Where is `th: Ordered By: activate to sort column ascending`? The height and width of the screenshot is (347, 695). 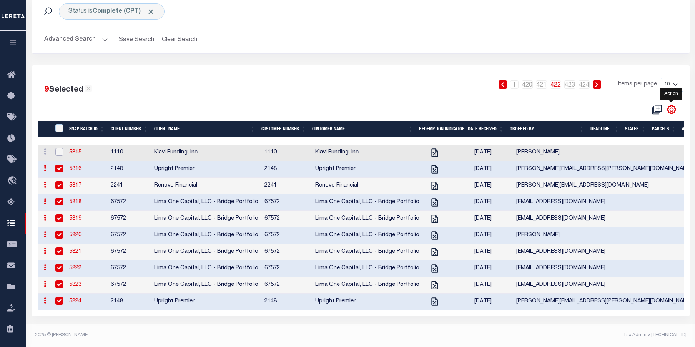 th: Ordered By: activate to sort column ascending is located at coordinates (547, 129).